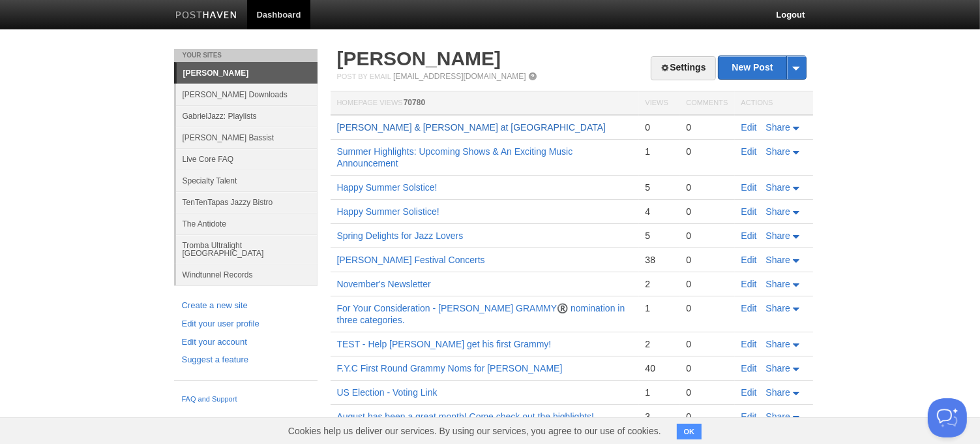 This screenshot has width=980, height=444. What do you see at coordinates (364, 76) in the screenshot?
I see `span: Post by Email` at bounding box center [364, 76].